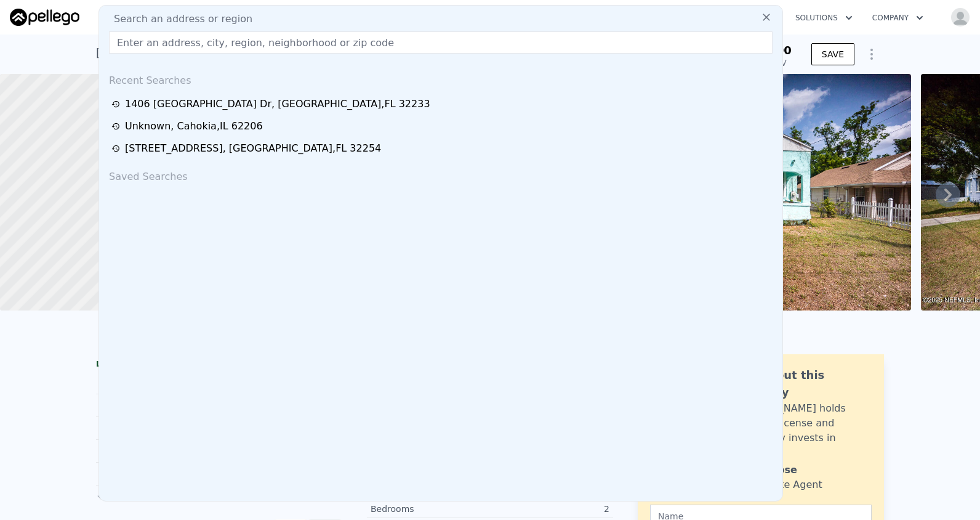 This screenshot has height=520, width=980. What do you see at coordinates (550, 508) in the screenshot?
I see `div: 2` at bounding box center [550, 508].